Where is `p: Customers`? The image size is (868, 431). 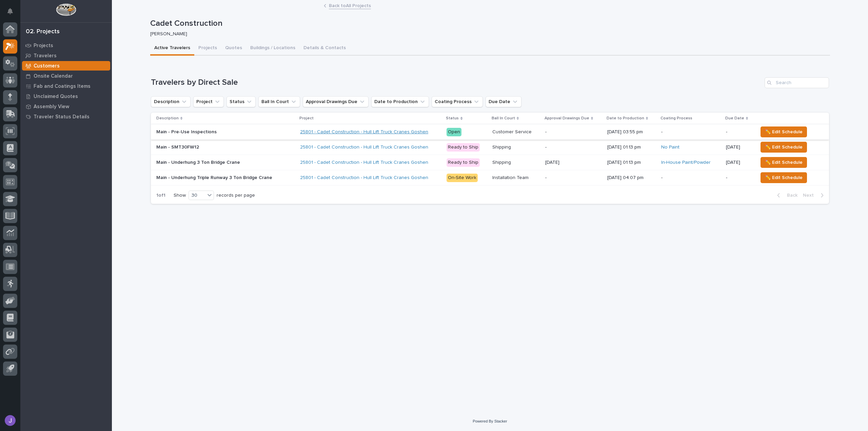
p: Customers is located at coordinates (47, 66).